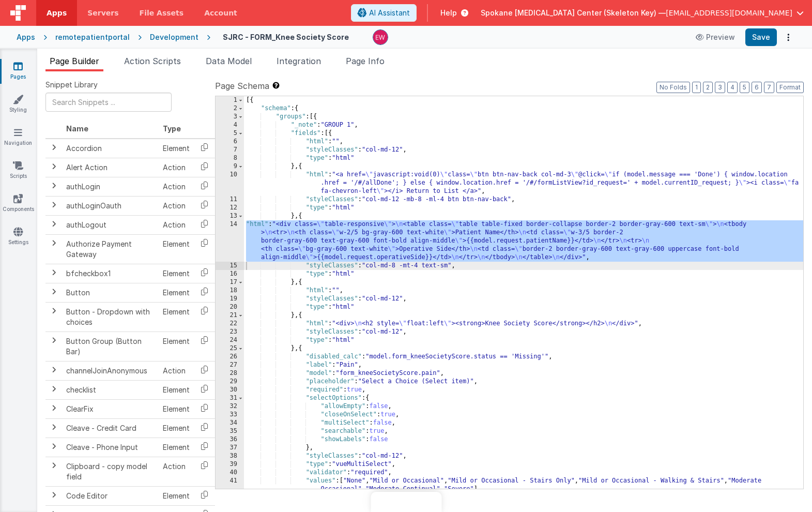 The width and height of the screenshot is (812, 512). What do you see at coordinates (110, 428) in the screenshot?
I see `td: Cleave - Credit Card` at bounding box center [110, 428].